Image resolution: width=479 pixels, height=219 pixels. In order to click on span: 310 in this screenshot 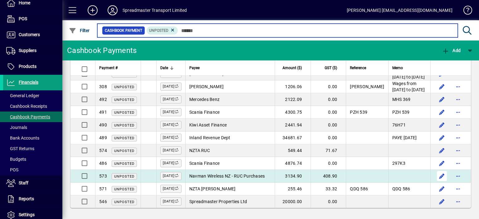, I will do `click(103, 74)`.